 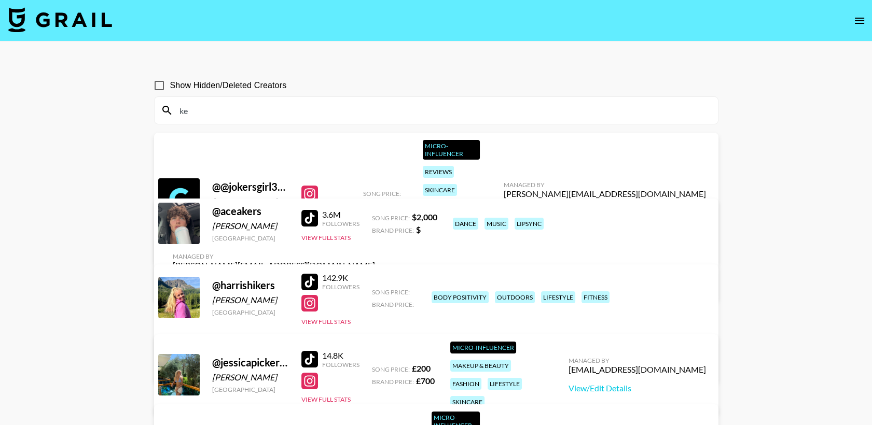 What do you see at coordinates (637, 389) in the screenshot?
I see `a: View/Edit Details` at bounding box center [637, 389].